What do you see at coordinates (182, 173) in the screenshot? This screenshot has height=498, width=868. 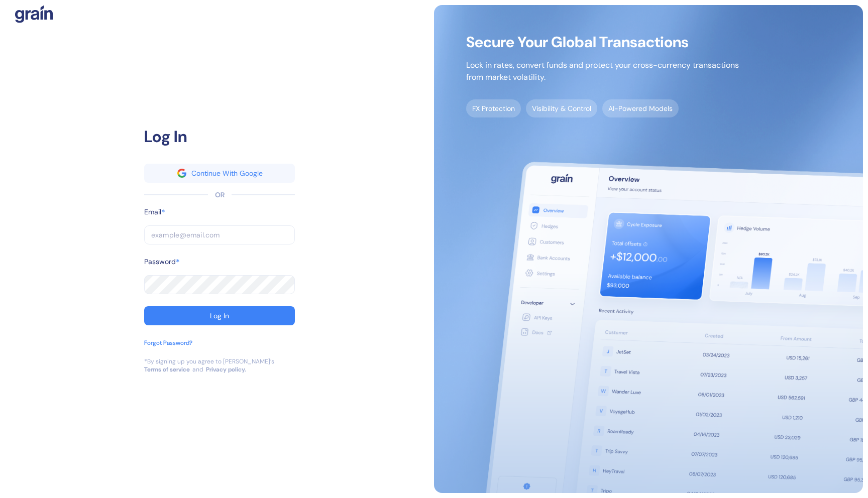 I see `img: google` at bounding box center [182, 173].